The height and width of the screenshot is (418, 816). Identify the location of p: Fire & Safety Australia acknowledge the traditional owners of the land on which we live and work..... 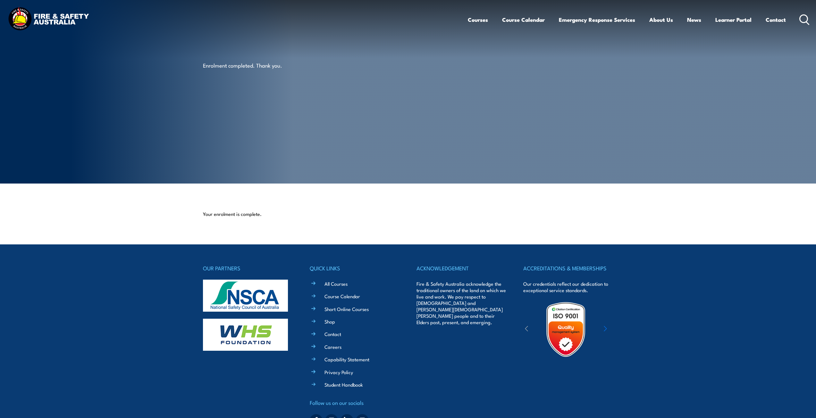
(461, 303).